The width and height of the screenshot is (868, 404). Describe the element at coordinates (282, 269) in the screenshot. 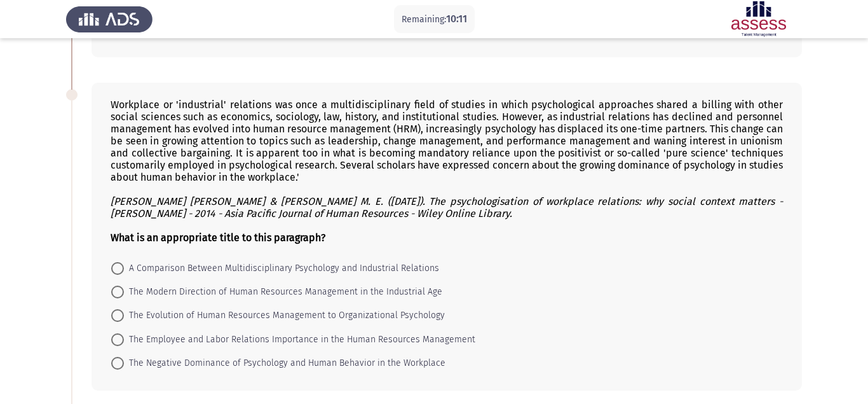

I see `span: A Comparison Between Multidisciplinary Psychology and Industrial Relations` at that location.